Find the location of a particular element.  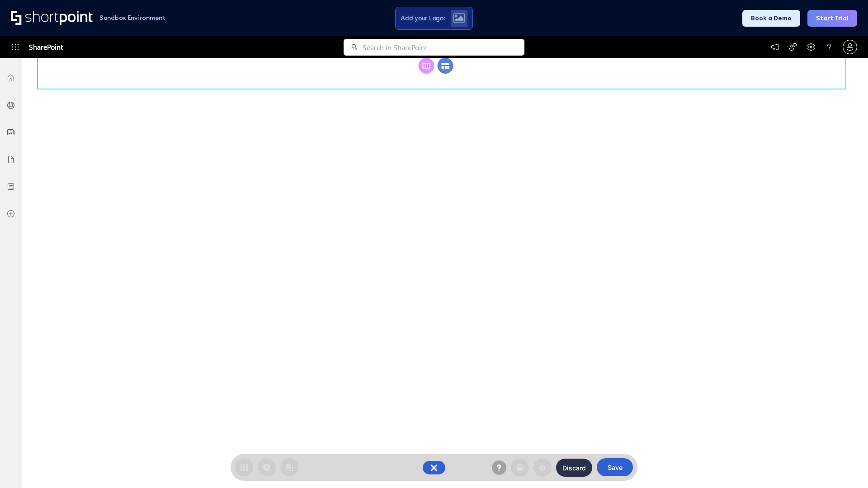

h1: Sandbox Environment is located at coordinates (133, 18).